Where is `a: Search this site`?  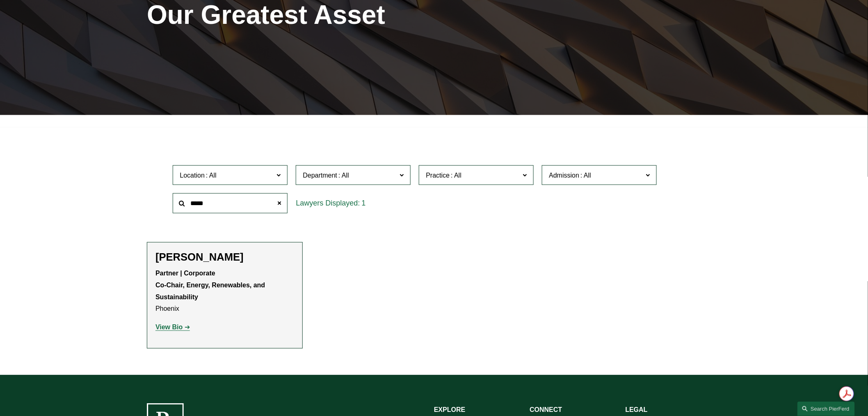 a: Search this site is located at coordinates (826, 408).